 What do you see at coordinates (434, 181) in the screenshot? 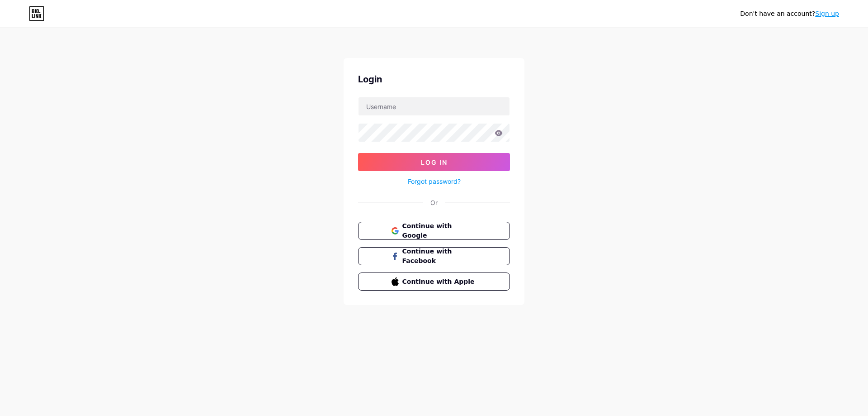
I see `a: Forgot password?` at bounding box center [434, 181].